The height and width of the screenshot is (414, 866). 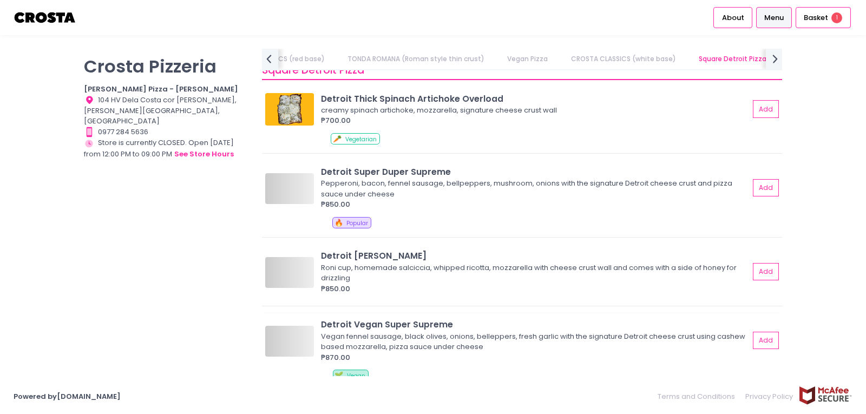 I want to click on a: Privacy Policy, so click(x=770, y=396).